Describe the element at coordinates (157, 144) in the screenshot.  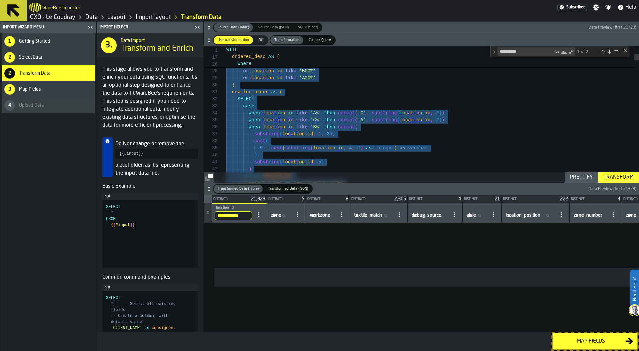
I see `p: Do Not change or remove the` at that location.